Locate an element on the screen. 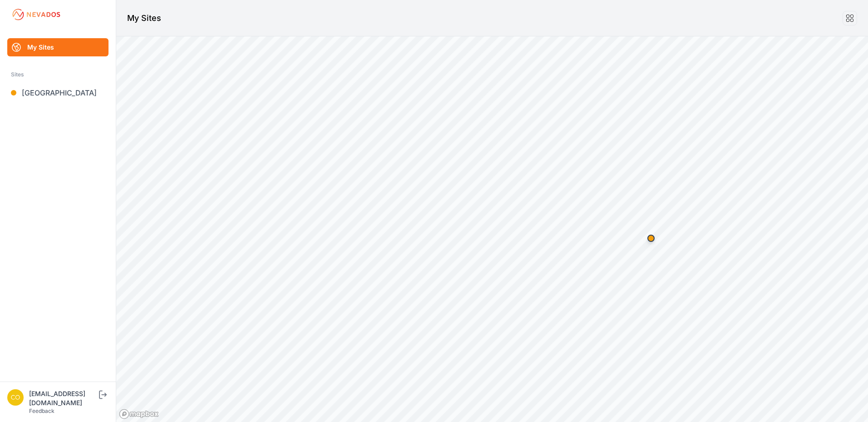 This screenshot has height=422, width=868. a: Mapbox logo is located at coordinates (139, 414).